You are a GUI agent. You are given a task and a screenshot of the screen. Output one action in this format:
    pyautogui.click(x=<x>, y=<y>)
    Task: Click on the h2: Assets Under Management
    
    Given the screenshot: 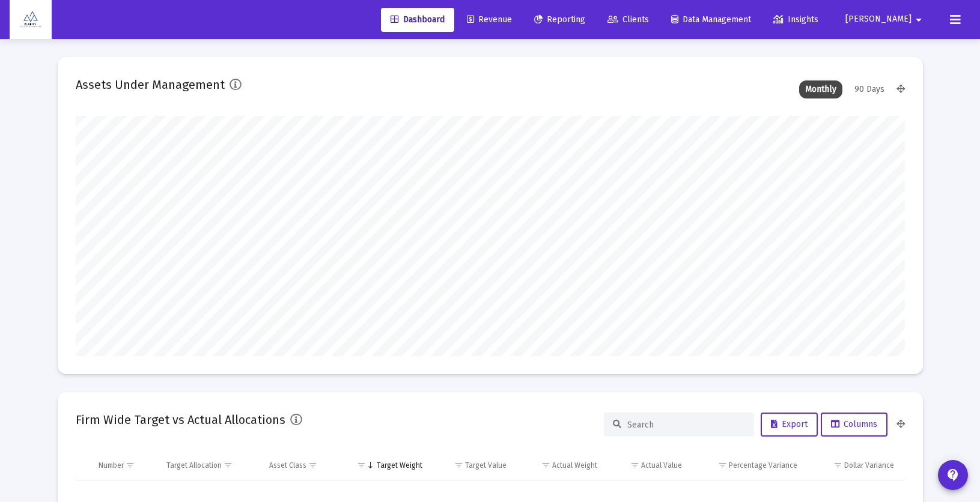 What is the action you would take?
    pyautogui.click(x=150, y=85)
    